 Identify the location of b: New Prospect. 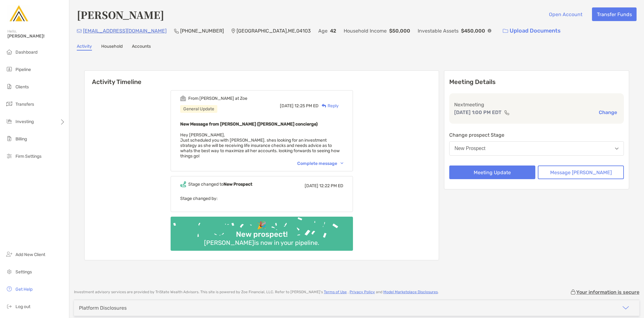
(238, 184).